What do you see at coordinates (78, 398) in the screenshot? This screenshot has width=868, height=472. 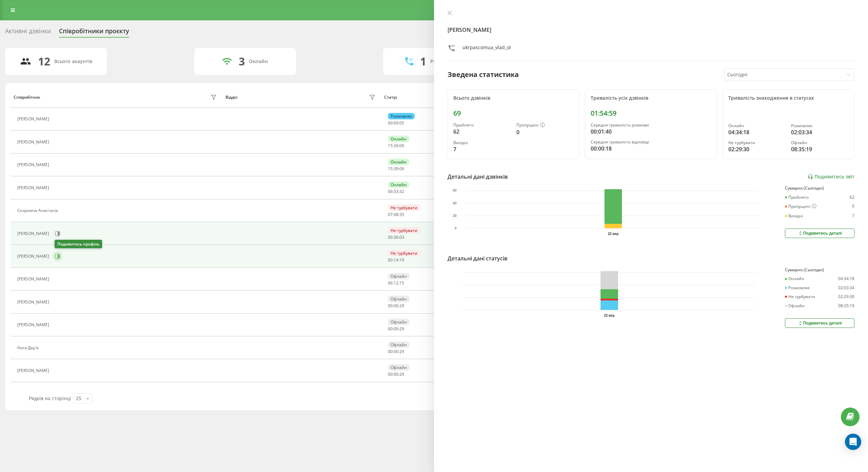 I see `div: 25` at bounding box center [78, 398].